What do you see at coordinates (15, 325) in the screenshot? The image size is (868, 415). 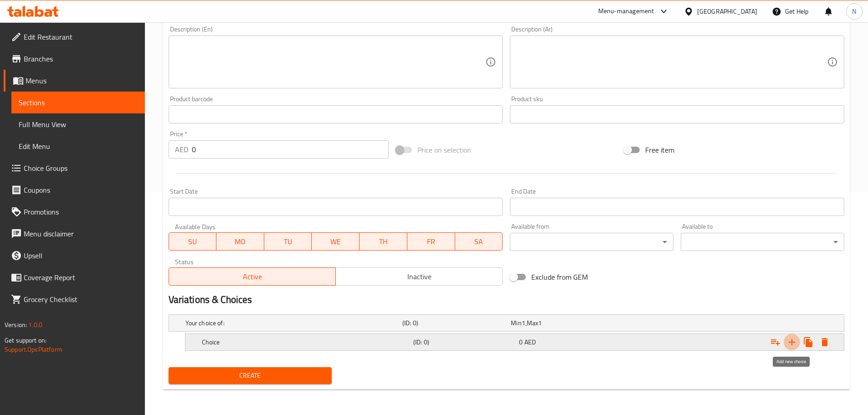 I see `span: Version:` at bounding box center [15, 325].